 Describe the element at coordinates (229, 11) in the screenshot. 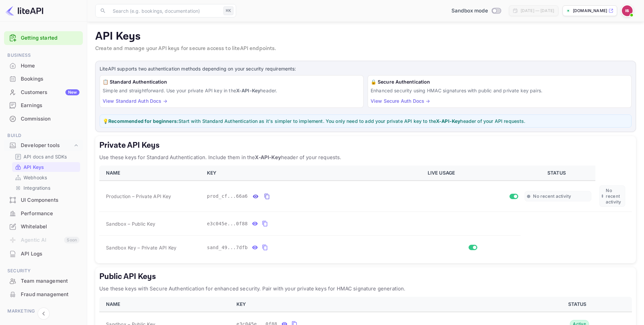

I see `div: ⌘K` at that location.